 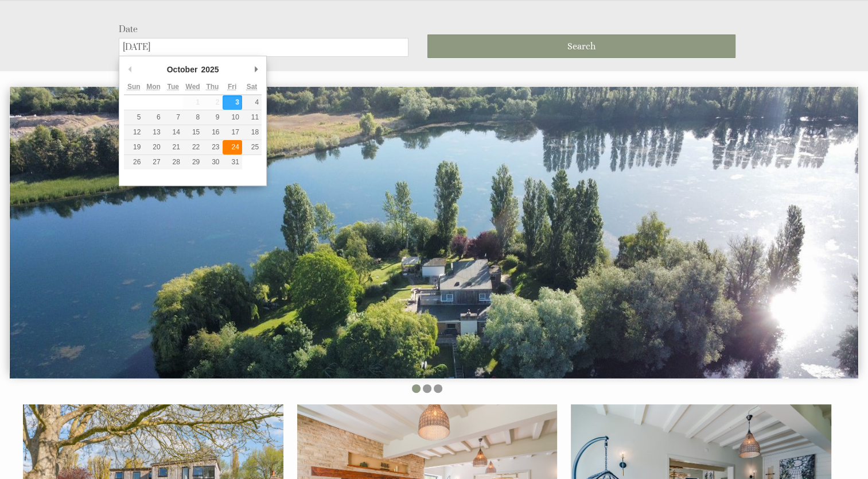 What do you see at coordinates (153, 117) in the screenshot?
I see `button: 6` at bounding box center [153, 117].